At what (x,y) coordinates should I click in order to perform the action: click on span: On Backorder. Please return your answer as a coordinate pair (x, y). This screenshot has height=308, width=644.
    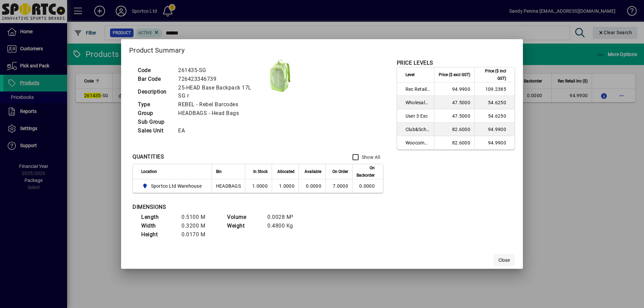
    Looking at the image, I should click on (366, 172).